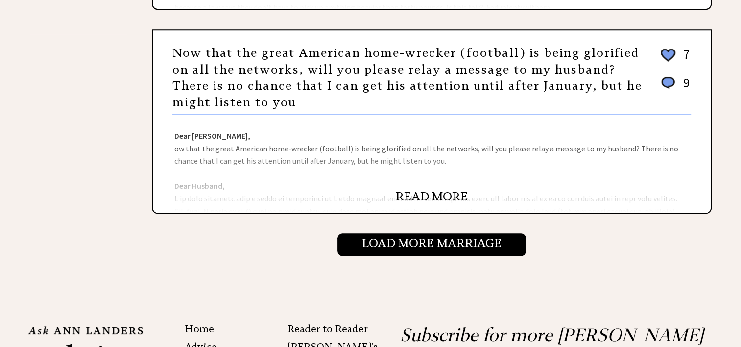 This screenshot has width=741, height=347. Describe the element at coordinates (684, 60) in the screenshot. I see `td: 7` at that location.